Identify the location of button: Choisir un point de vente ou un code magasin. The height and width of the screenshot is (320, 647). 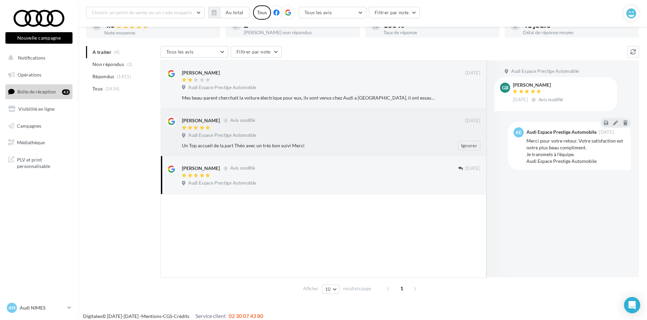
(145, 13).